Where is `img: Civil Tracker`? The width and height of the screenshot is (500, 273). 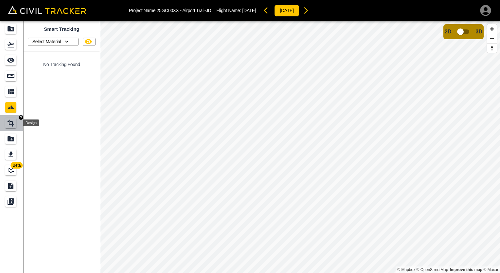
img: Civil Tracker is located at coordinates (47, 10).